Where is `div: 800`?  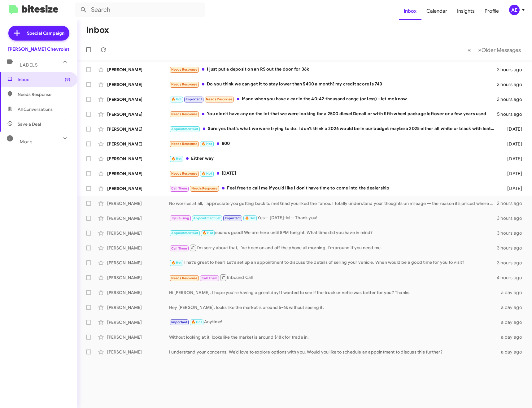
div: 800 is located at coordinates (334, 144).